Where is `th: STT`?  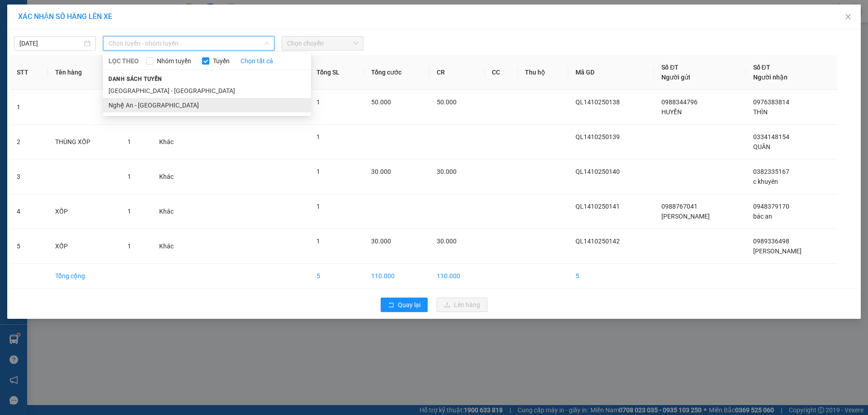 th: STT is located at coordinates (28, 73).